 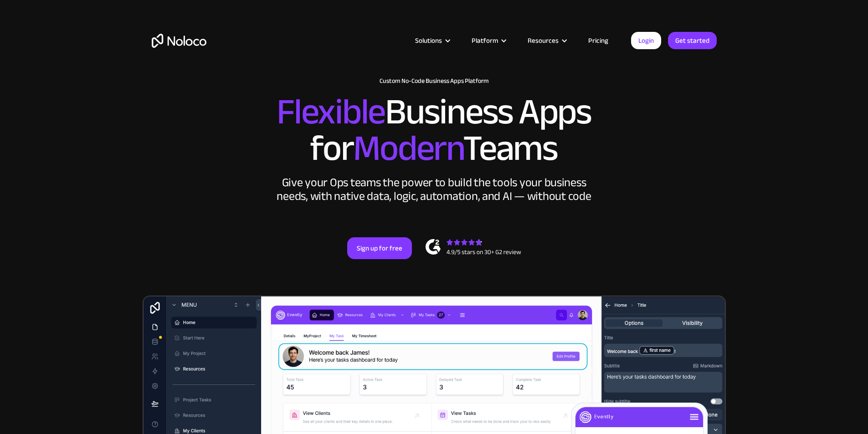 I want to click on div: Give your Ops teams the power to build the tools your business needs, with native data, logic, au..., so click(x=434, y=190).